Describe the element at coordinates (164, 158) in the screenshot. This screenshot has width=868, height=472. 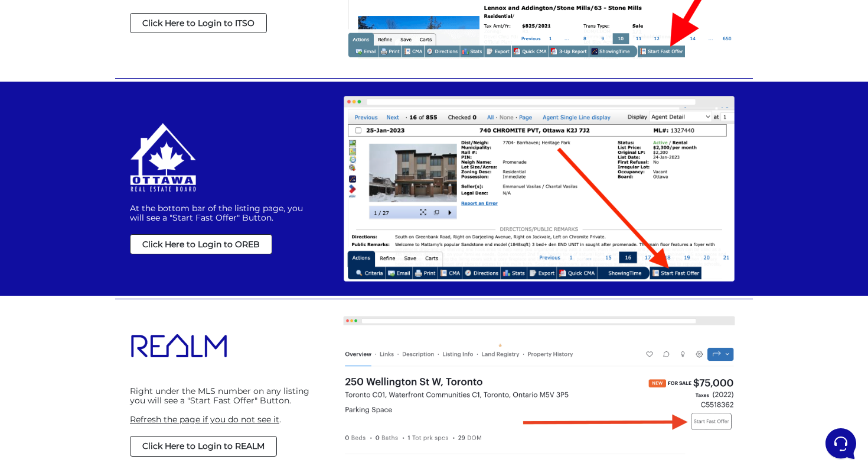
I see `img: OREB Login` at that location.